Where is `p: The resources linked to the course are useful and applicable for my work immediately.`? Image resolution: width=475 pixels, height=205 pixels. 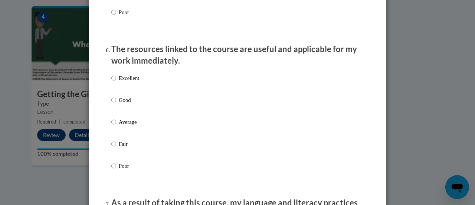 p: The resources linked to the course are useful and applicable for my work immediately. is located at coordinates (238, 55).